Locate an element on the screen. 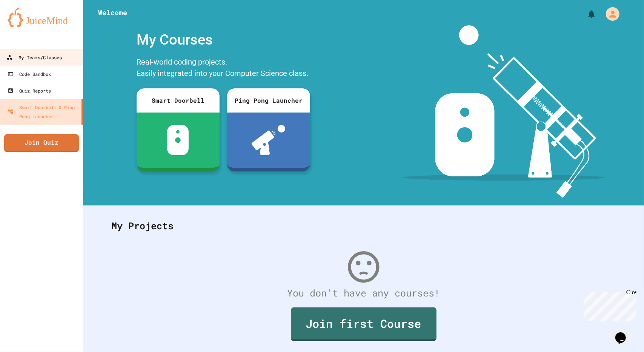 The image size is (644, 352). img: sdb-white.svg is located at coordinates (178, 140).